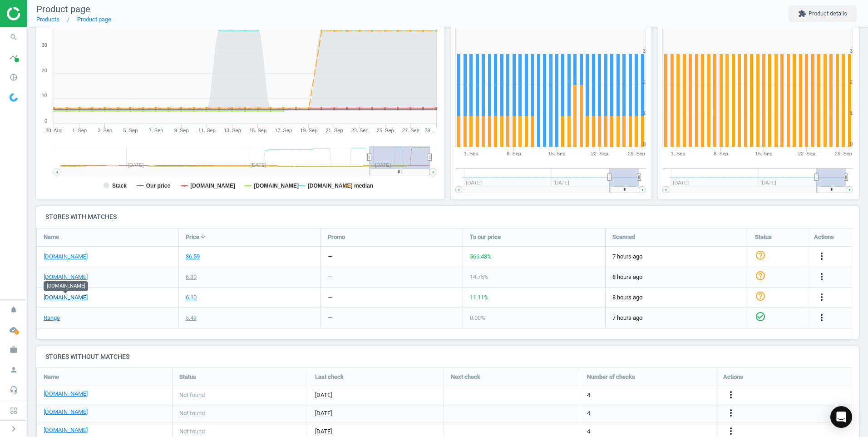  I want to click on img: wGWNvw8QSZomAAAAABJRU5ErkJggg==, so click(14, 97).